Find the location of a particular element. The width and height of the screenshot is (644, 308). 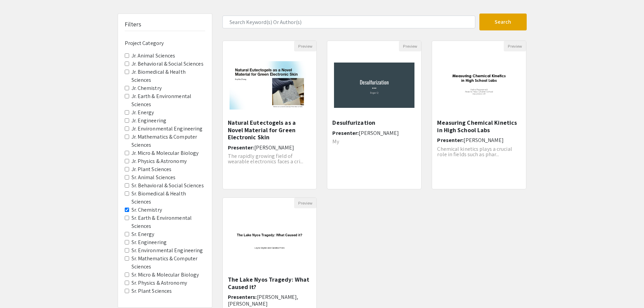

span: Chemical kinetics plays a crucial role in fields such as phar... is located at coordinates (474, 151).